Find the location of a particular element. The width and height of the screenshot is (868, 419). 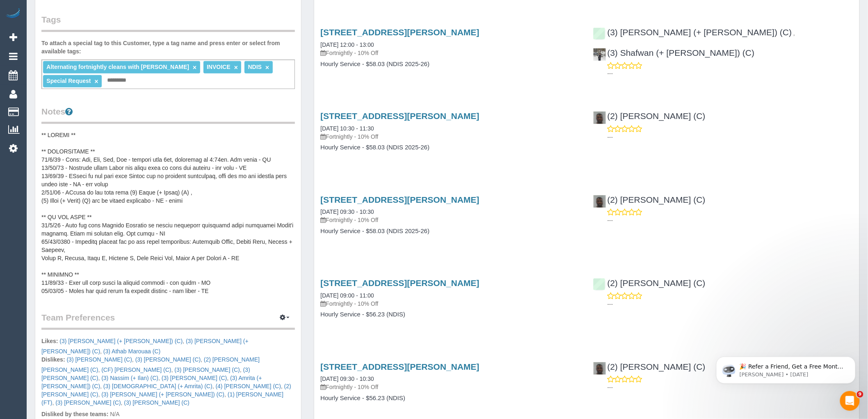

a: (3) Nassim (+ Ilan) (C) is located at coordinates (130, 378).